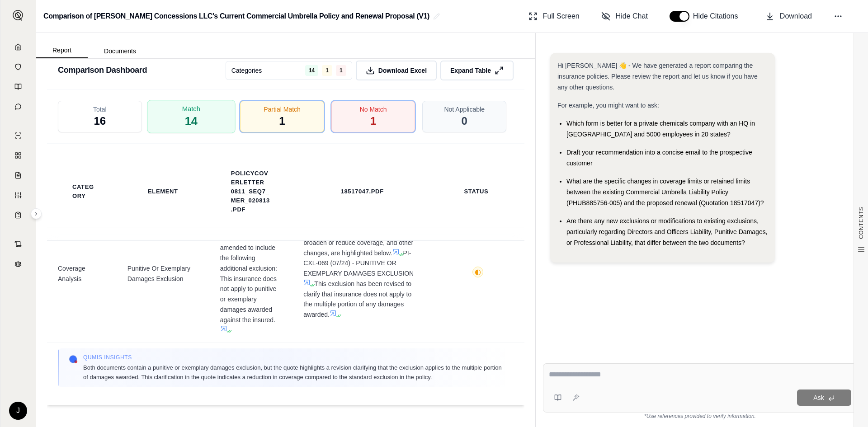 The height and width of the screenshot is (427, 868). What do you see at coordinates (293, 373) in the screenshot?
I see `span: Both documents contain a punitive or exemplary damages exclusion, but the quote highlights a revi...` at bounding box center [293, 373].